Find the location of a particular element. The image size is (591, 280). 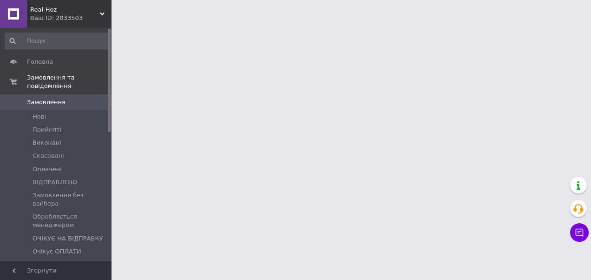

span: ОЧІКУЄ НА ВІДПРАВКУ is located at coordinates (68, 238).